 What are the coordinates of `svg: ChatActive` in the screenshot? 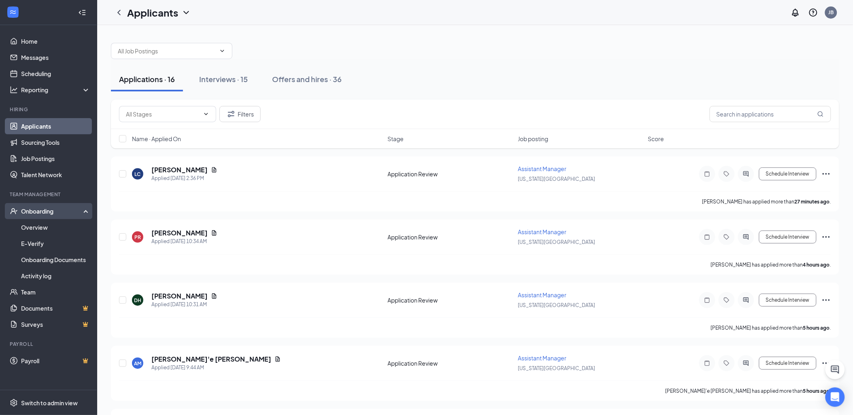 It's located at (835, 370).